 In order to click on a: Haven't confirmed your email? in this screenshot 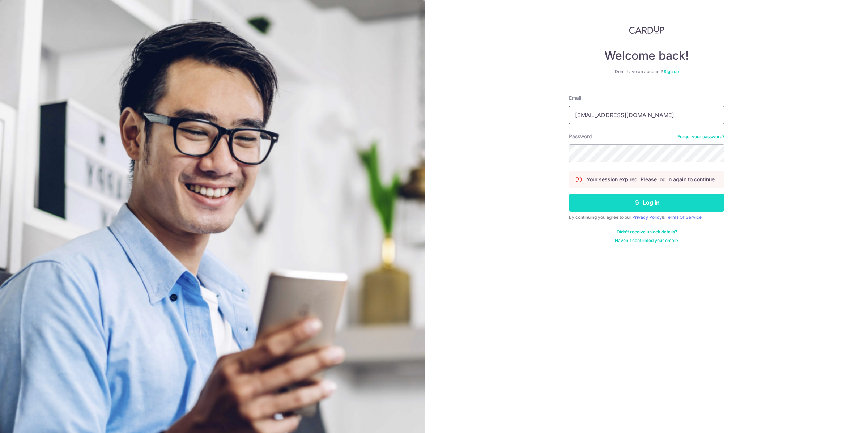, I will do `click(647, 241)`.